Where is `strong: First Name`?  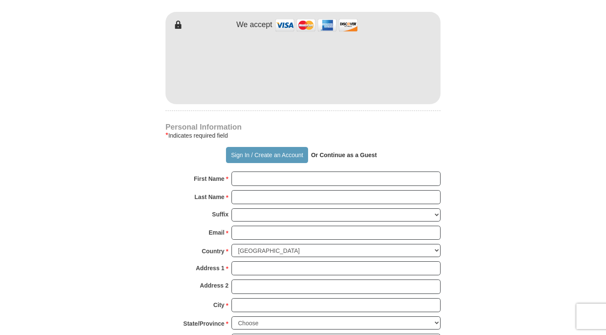
strong: First Name is located at coordinates (209, 178).